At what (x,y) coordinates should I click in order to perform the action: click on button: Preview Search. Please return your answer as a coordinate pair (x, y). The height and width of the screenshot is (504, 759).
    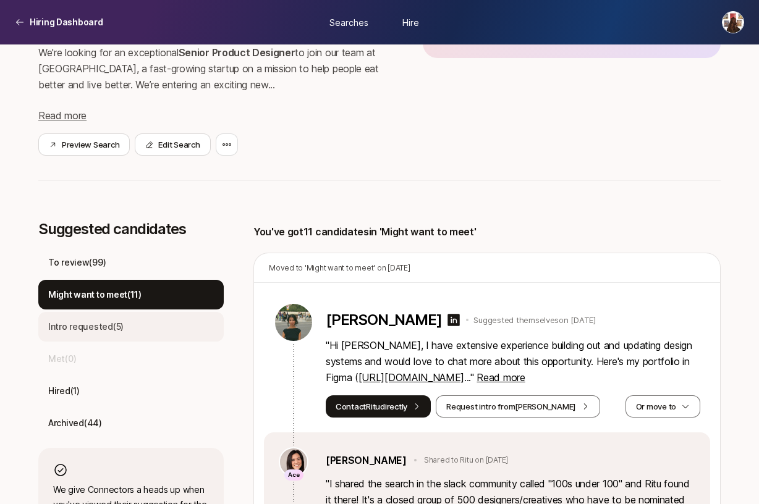
    Looking at the image, I should click on (84, 145).